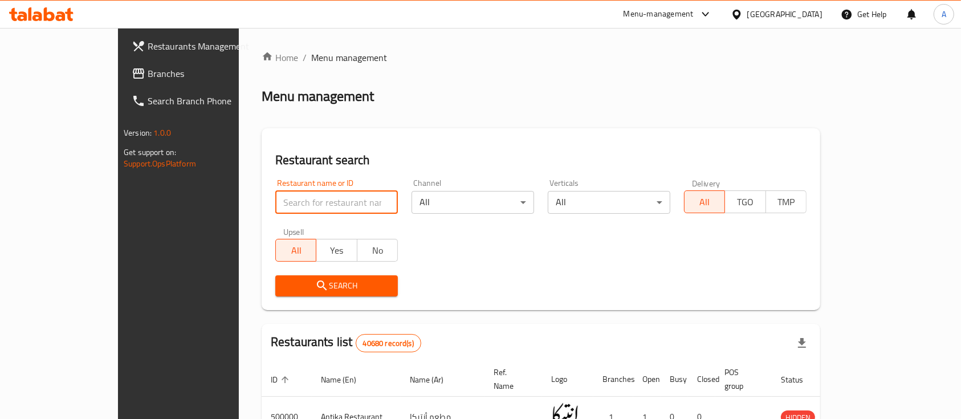 This screenshot has height=419, width=961. I want to click on span: A, so click(944, 14).